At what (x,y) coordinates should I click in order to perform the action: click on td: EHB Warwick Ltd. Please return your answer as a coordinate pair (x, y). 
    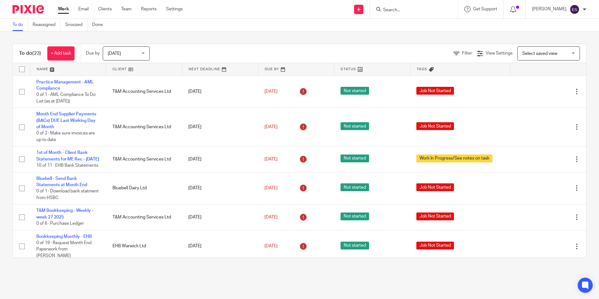
    Looking at the image, I should click on (144, 246).